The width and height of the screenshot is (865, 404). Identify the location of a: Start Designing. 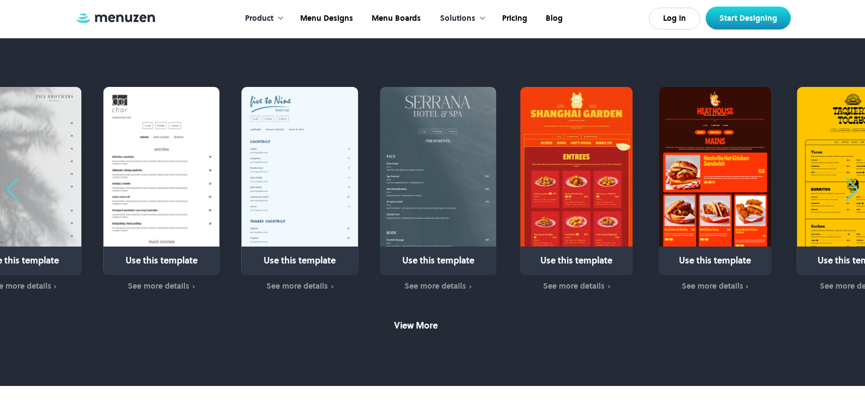
(749, 18).